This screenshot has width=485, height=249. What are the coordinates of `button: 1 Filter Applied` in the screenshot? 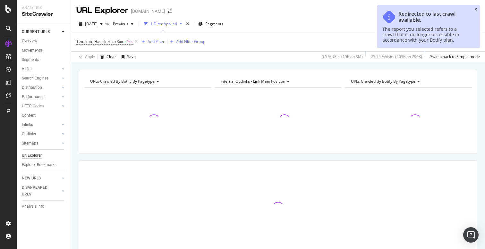 It's located at (163, 24).